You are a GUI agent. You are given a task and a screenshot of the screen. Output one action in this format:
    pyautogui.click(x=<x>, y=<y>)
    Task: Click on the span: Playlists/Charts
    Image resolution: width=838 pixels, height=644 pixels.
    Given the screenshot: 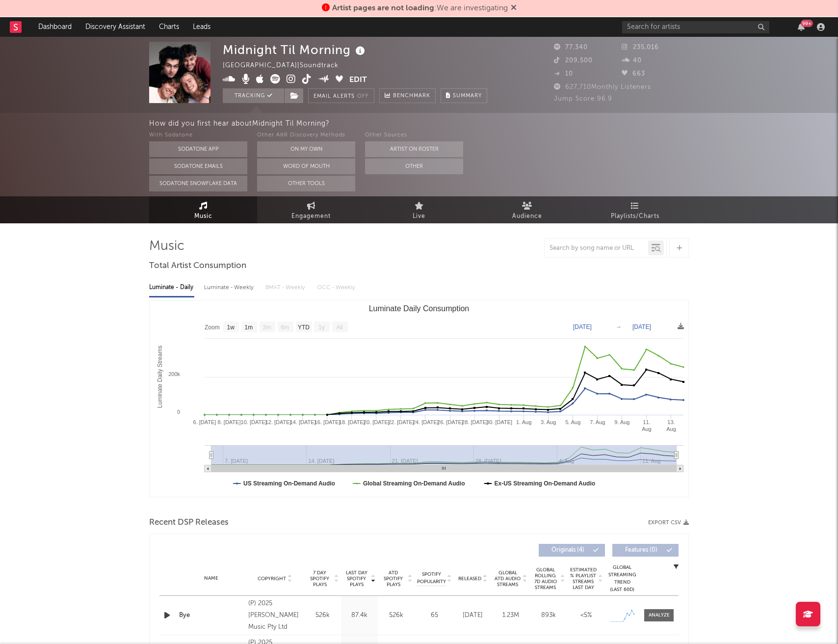 What is the action you would take?
    pyautogui.click(x=635, y=216)
    